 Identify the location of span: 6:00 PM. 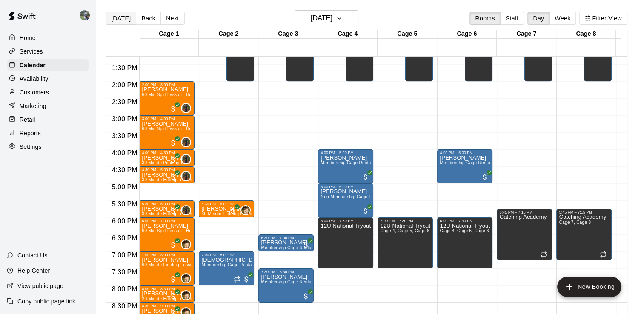
(125, 220).